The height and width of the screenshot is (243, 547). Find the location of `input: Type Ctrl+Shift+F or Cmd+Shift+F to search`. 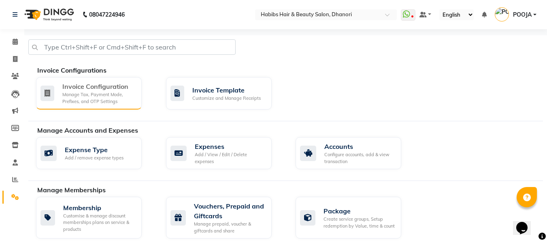

input: Type Ctrl+Shift+F or Cmd+Shift+F to search is located at coordinates (132, 47).